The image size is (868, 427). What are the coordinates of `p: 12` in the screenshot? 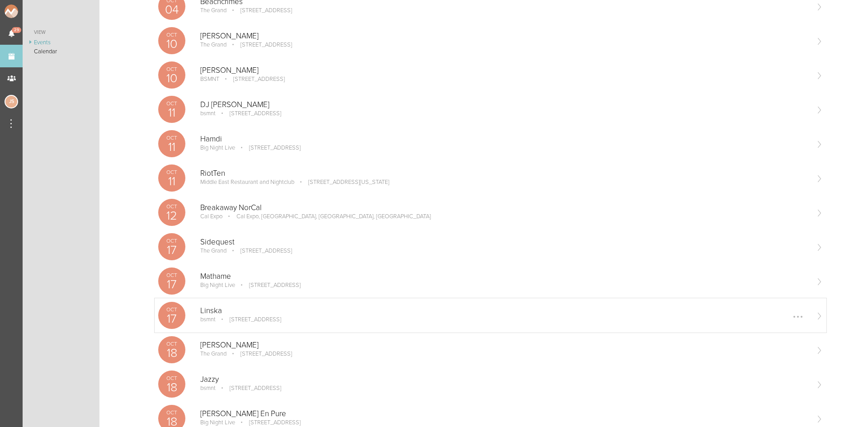 It's located at (172, 215).